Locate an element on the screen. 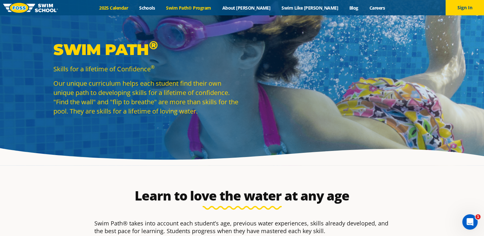 This screenshot has width=484, height=236. a: Blog is located at coordinates (353, 8).